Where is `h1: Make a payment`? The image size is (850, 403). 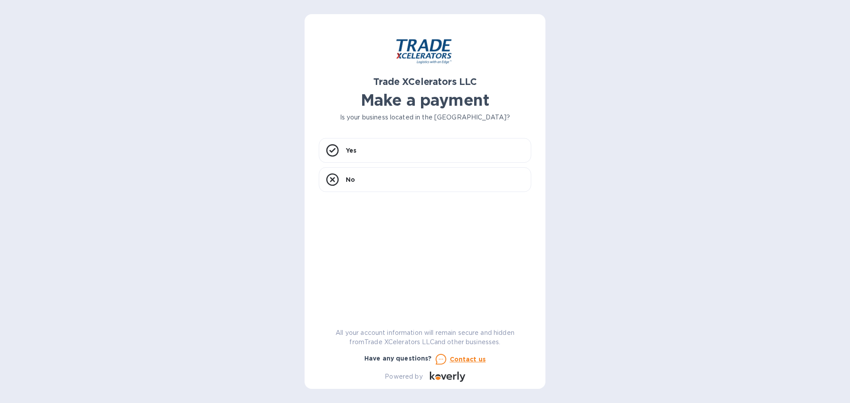
h1: Make a payment is located at coordinates (425, 100).